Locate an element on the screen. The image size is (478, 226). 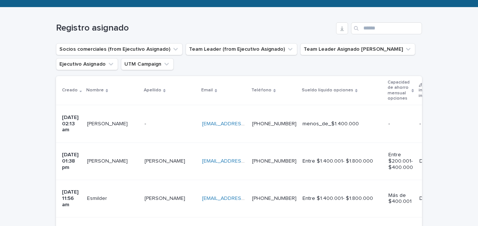
p: Nombre is located at coordinates (95, 90).